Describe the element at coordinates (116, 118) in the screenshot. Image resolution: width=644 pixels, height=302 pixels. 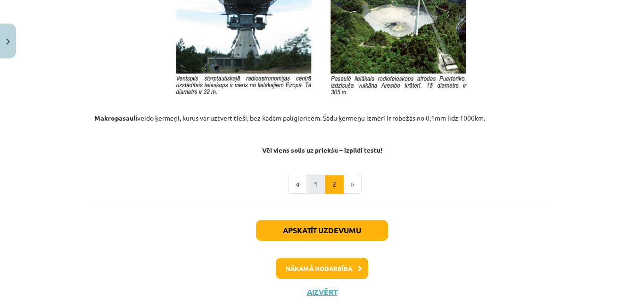
I see `strong: Makropasauli` at that location.